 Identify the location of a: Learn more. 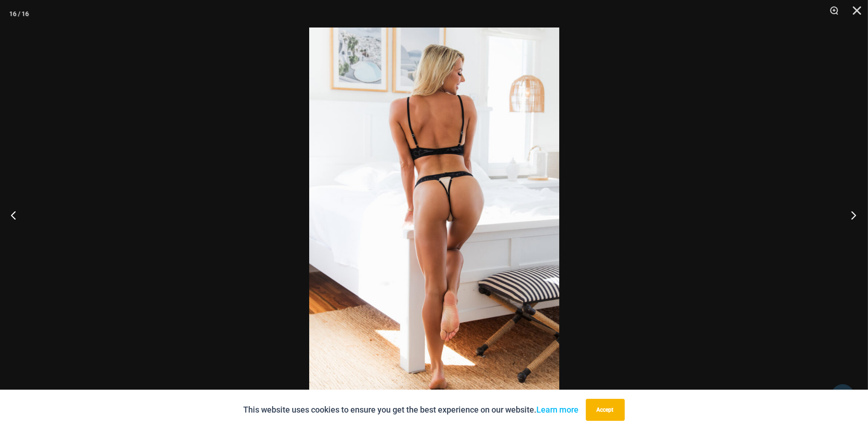
(558, 409).